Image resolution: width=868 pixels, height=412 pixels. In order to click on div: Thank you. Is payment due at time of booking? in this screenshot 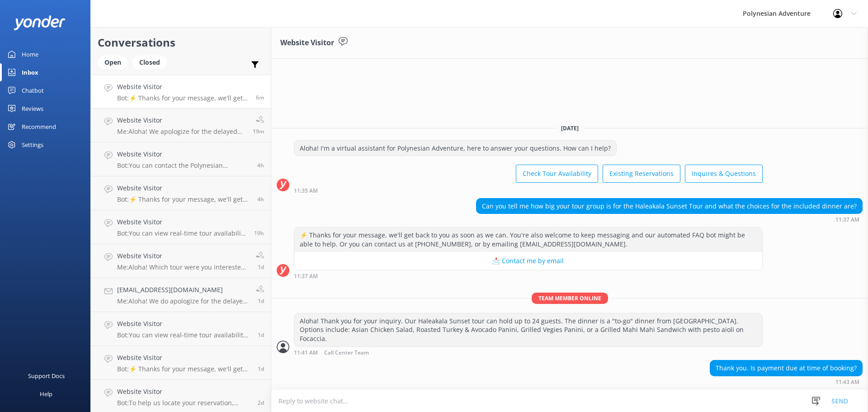, I will do `click(786, 368)`.